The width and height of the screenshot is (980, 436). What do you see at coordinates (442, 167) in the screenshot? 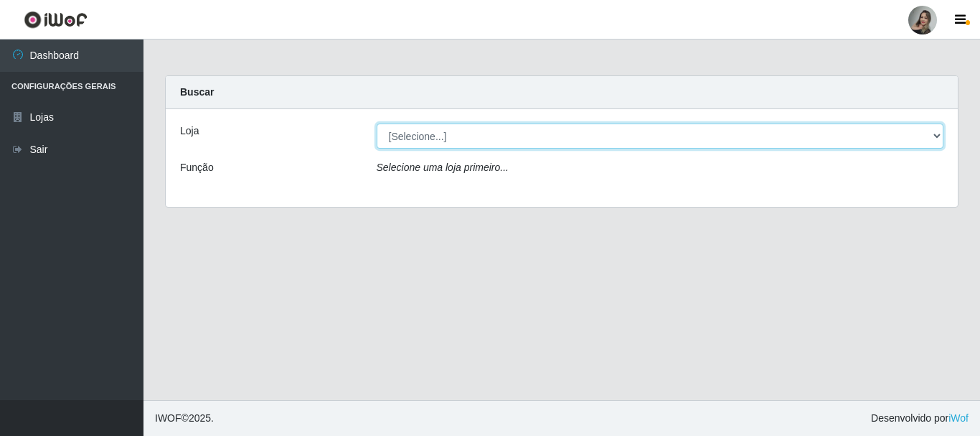
I see `i: Selecione uma loja primeiro...` at bounding box center [442, 167].